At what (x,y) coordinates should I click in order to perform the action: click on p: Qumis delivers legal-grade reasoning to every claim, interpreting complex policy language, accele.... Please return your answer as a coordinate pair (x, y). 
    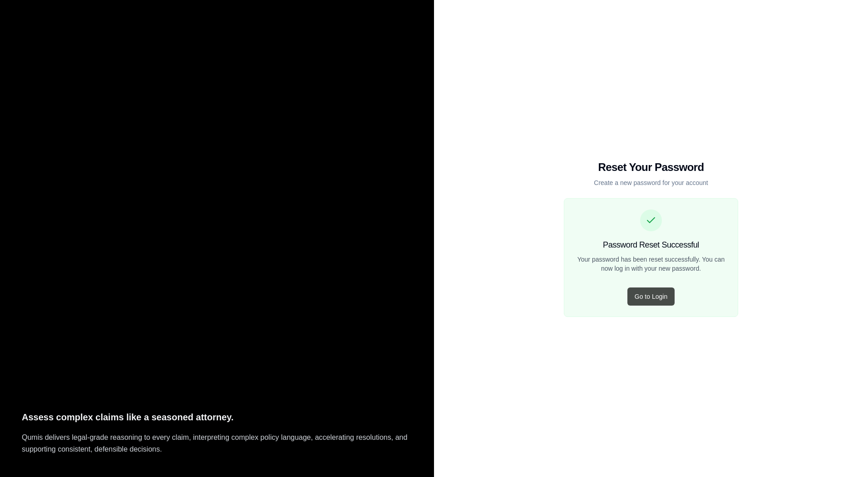
    Looking at the image, I should click on (217, 443).